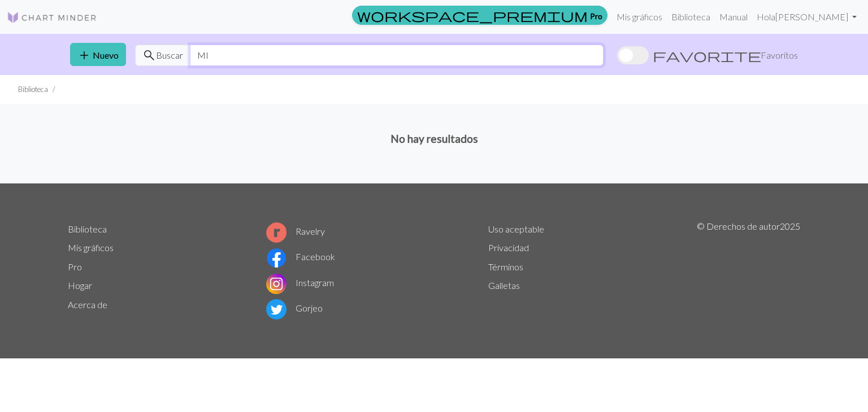  What do you see at coordinates (300, 282) in the screenshot?
I see `a: Instagram` at bounding box center [300, 282].